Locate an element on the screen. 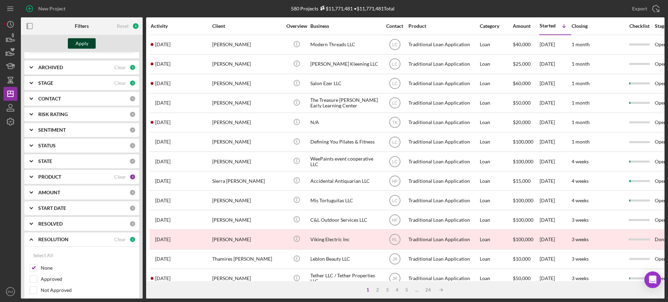 The image size is (668, 302). b: PRODUCT is located at coordinates (50, 177).